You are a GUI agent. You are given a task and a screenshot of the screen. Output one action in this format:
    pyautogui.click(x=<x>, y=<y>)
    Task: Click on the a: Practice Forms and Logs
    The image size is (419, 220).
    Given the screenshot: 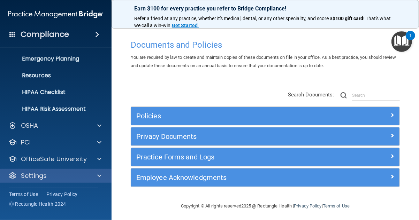 What is the action you would take?
    pyautogui.click(x=265, y=157)
    